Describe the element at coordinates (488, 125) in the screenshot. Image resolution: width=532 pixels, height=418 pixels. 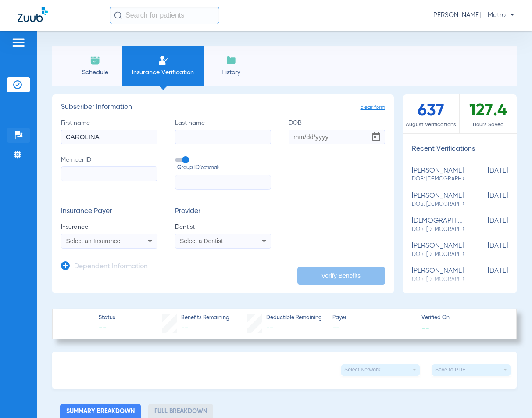
I see `span: Hours Saved` at that location.